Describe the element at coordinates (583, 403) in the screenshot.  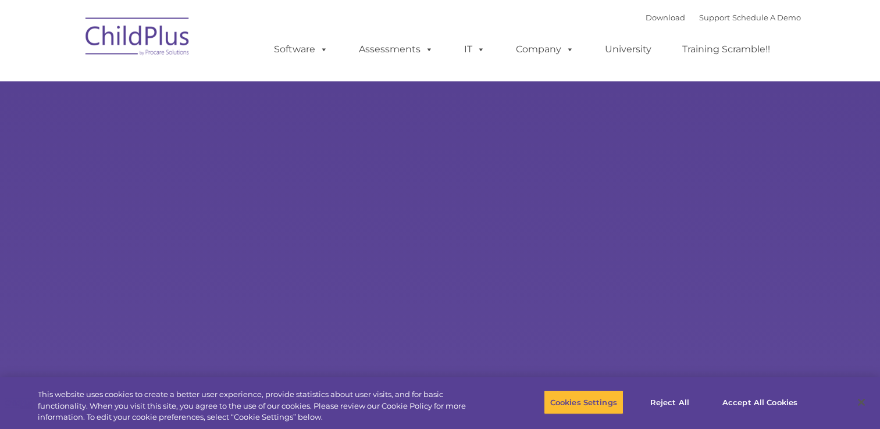
I see `button: Cookies Settings` at that location.